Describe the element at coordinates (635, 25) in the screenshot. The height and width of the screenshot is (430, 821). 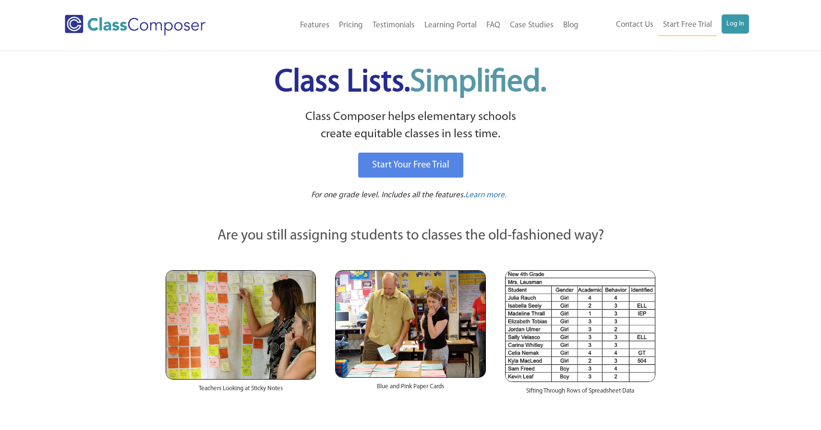
I see `a: Contact Us` at that location.